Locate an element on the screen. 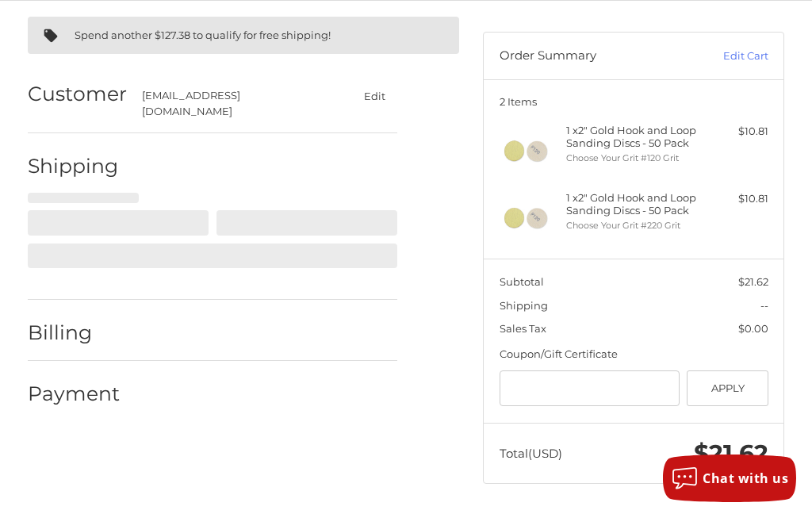  h3: Order Summary is located at coordinates (591, 56).